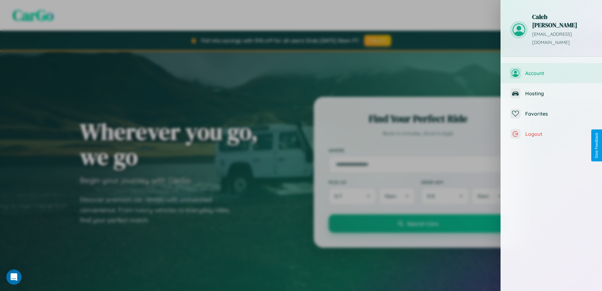 The width and height of the screenshot is (602, 291). Describe the element at coordinates (14, 277) in the screenshot. I see `div: Open Intercom Messenger` at that location.